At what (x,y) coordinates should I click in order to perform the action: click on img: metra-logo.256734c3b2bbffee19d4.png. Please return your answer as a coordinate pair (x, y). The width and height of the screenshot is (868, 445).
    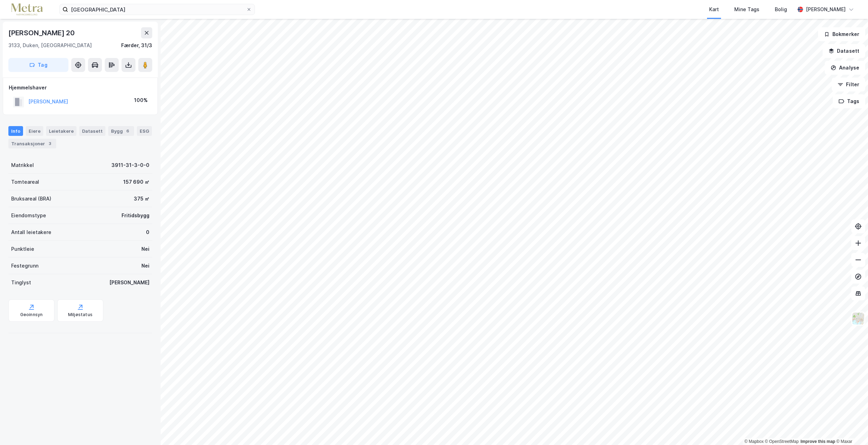
    Looking at the image, I should click on (26, 9).